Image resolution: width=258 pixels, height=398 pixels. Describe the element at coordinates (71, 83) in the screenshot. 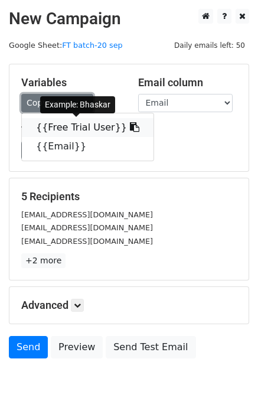

I see `h5: Variables` at that location.